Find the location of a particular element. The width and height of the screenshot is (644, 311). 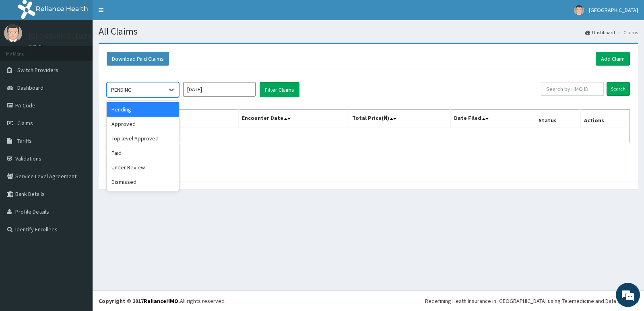

div: Under Review is located at coordinates (143, 167).